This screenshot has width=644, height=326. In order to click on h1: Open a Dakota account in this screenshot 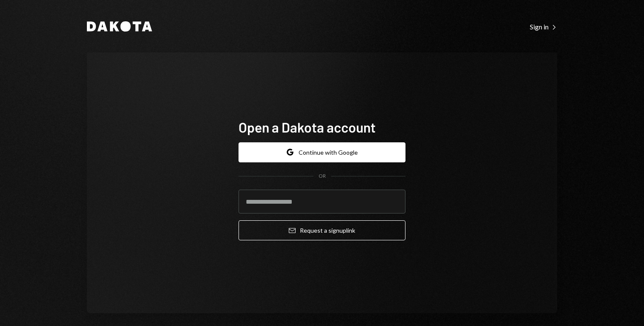, I will do `click(322, 127)`.